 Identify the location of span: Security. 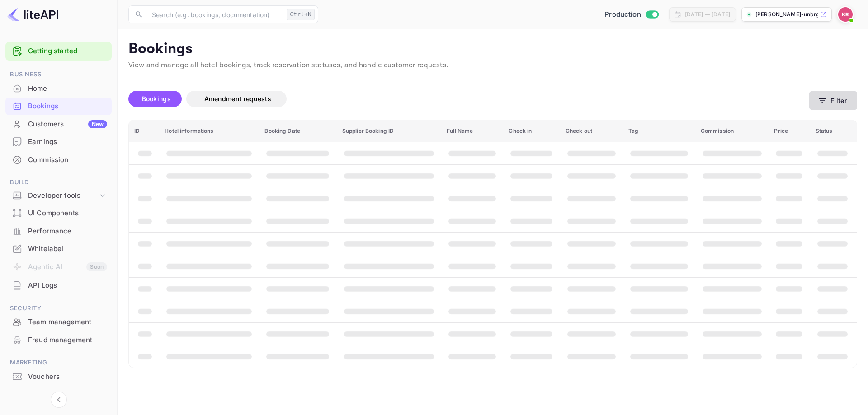
(58, 309).